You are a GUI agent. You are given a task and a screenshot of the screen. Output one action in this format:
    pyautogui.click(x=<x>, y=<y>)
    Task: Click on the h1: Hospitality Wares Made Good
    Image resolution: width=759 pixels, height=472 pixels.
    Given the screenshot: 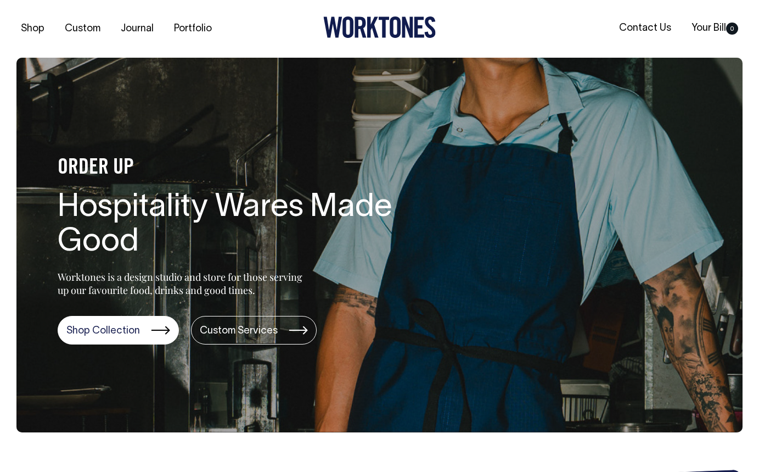 What is the action you would take?
    pyautogui.click(x=233, y=226)
    